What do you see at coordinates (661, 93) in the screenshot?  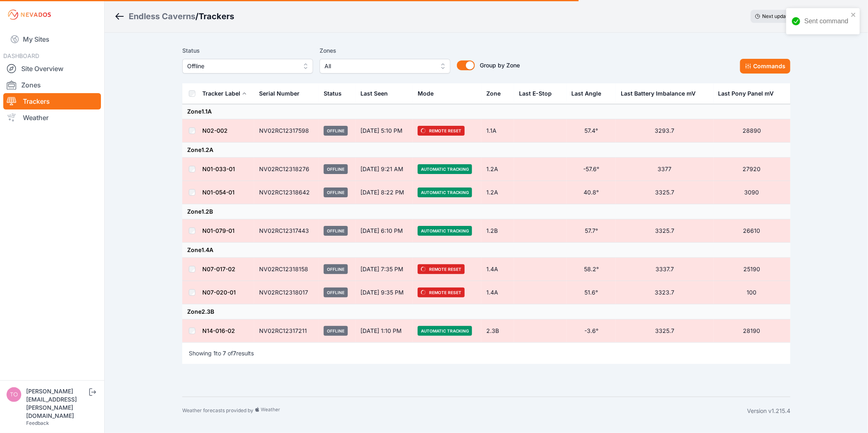 I see `button: Last Battery Imbalance mV` at bounding box center [661, 93].